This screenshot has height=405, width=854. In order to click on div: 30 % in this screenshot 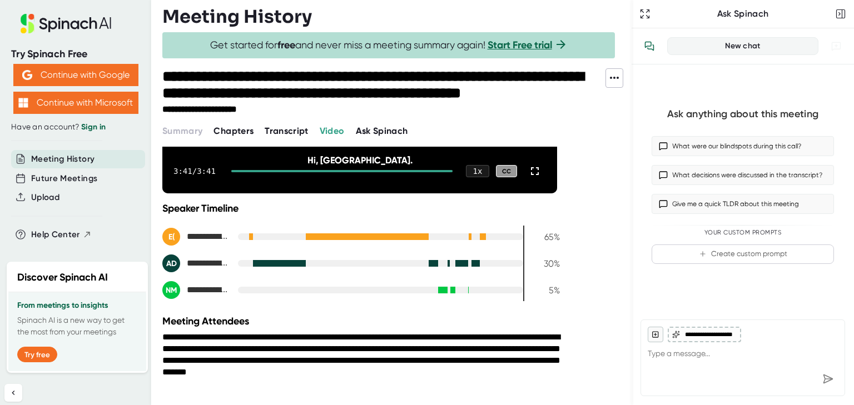, I will do `click(546, 263)`.